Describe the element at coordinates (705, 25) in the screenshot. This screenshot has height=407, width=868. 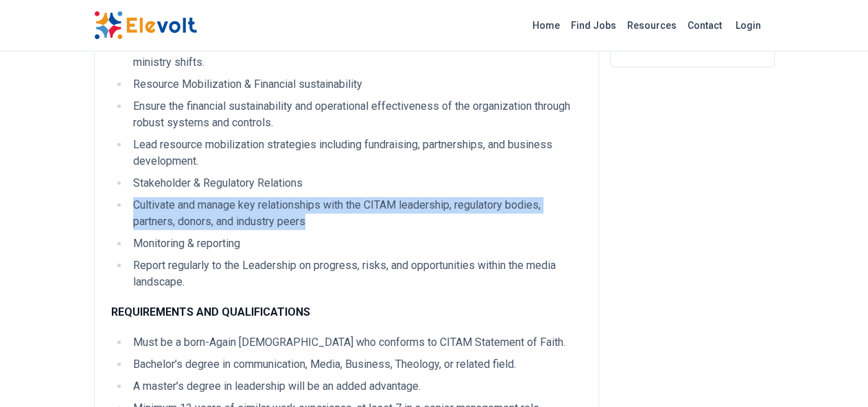
I see `a: Contact` at that location.